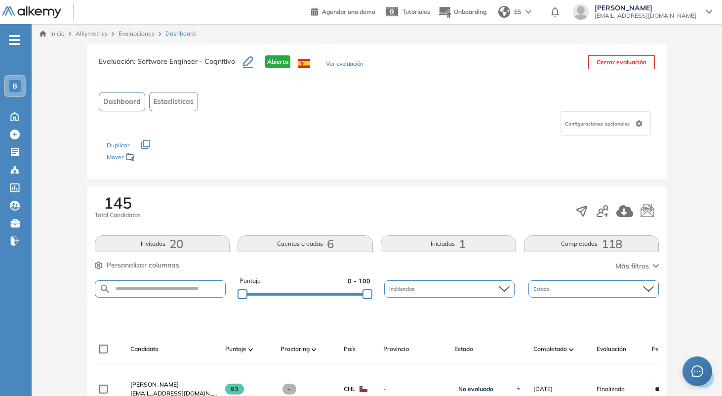 This screenshot has height=396, width=722. I want to click on span: Finalizado, so click(610, 389).